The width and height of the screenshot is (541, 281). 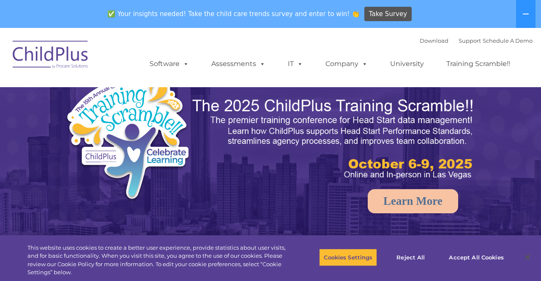 I want to click on a: Training Scramble!!, so click(x=478, y=64).